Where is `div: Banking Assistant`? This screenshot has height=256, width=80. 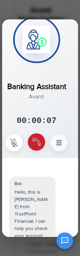
div: Banking Assistant is located at coordinates (37, 83).